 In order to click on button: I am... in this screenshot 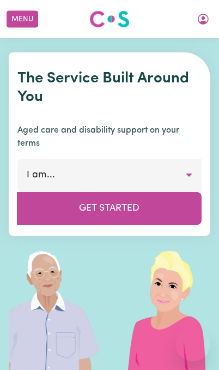, I will do `click(110, 175)`.